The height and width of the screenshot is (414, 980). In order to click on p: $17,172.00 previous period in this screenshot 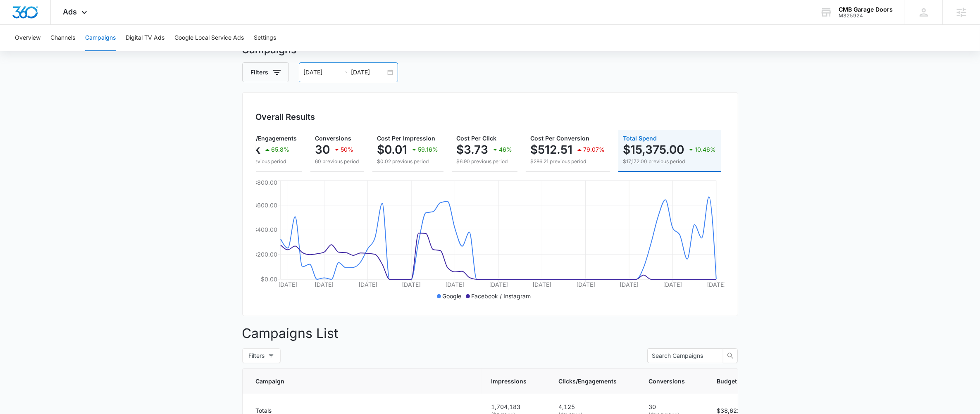, I will do `click(669, 161)`.